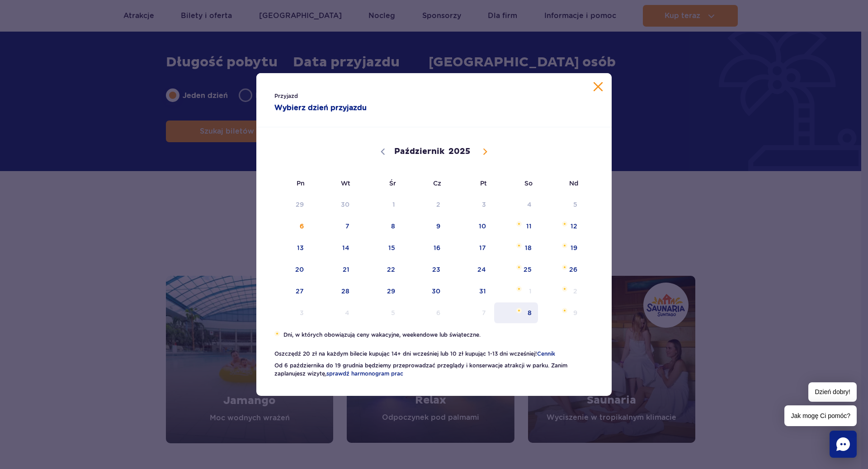 The width and height of the screenshot is (868, 469). What do you see at coordinates (434, 369) in the screenshot?
I see `li: Od 6 października do 19 grudnia będziemy przeprowadzać przeglądy i konserwacje atrakcji w parku. ...` at bounding box center [434, 369].